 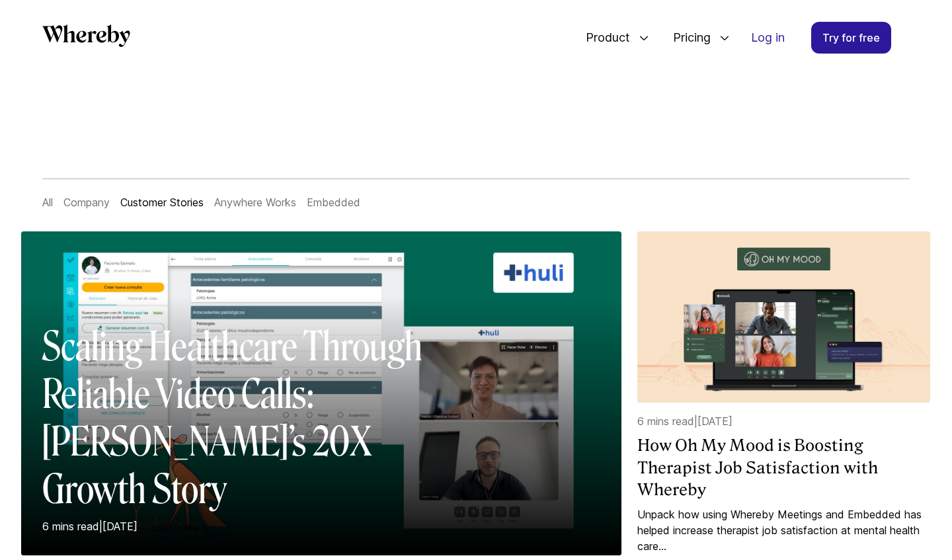 I want to click on a: Unpack how using Whereby Meetings and Embedded has helped increase therapist job satisfaction at ..., so click(x=784, y=530).